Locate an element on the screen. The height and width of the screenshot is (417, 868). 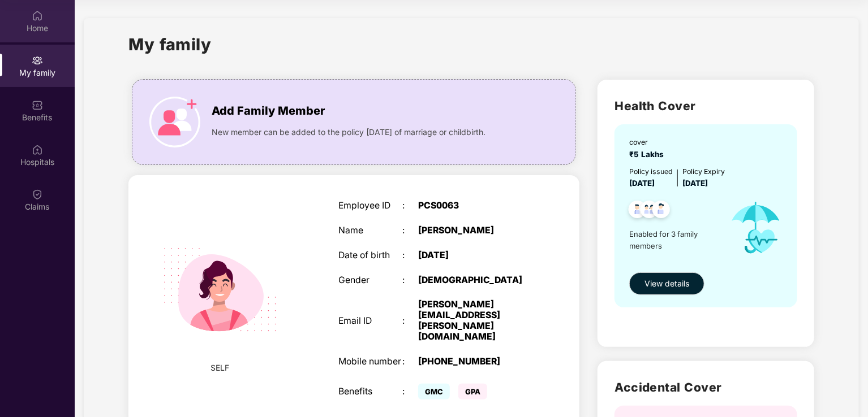
span: GPA is located at coordinates (472, 391).